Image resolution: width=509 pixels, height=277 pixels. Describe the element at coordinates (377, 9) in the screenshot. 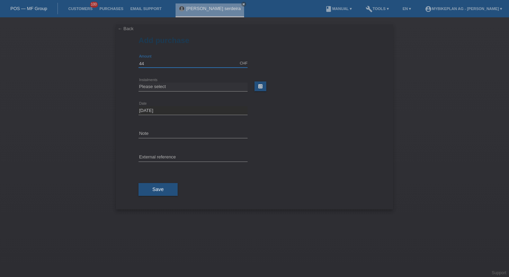

I see `a: buildTools ▾` at that location.